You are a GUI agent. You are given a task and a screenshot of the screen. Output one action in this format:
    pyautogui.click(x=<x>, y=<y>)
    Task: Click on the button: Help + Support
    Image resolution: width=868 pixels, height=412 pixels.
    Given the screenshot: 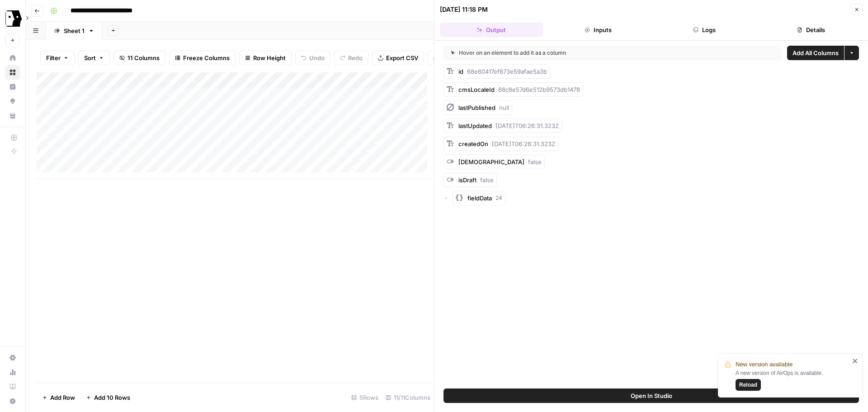 What is the action you would take?
    pyautogui.click(x=13, y=401)
    